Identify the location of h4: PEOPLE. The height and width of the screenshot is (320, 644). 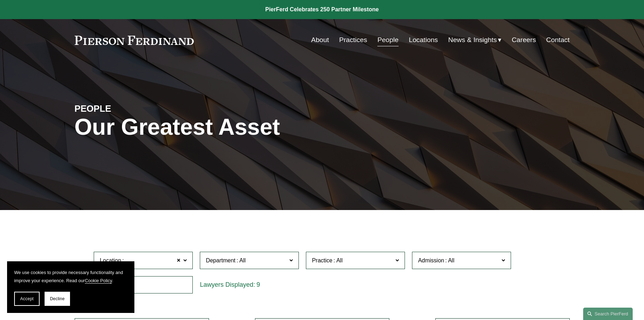
(136, 109).